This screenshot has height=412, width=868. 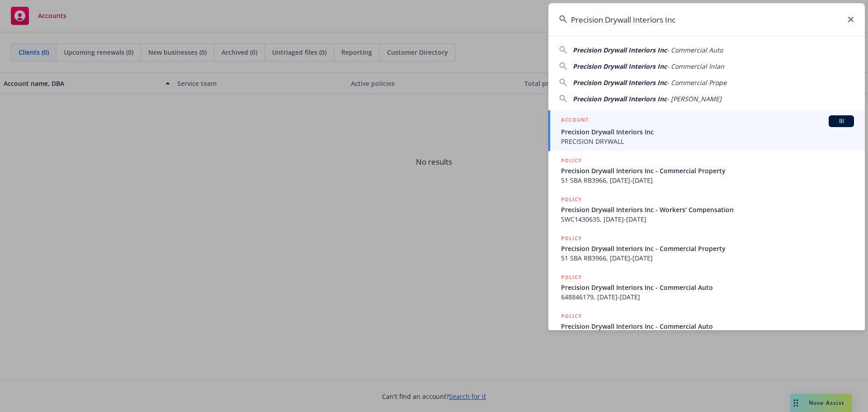 I want to click on span: - Commercial Auto, so click(x=695, y=50).